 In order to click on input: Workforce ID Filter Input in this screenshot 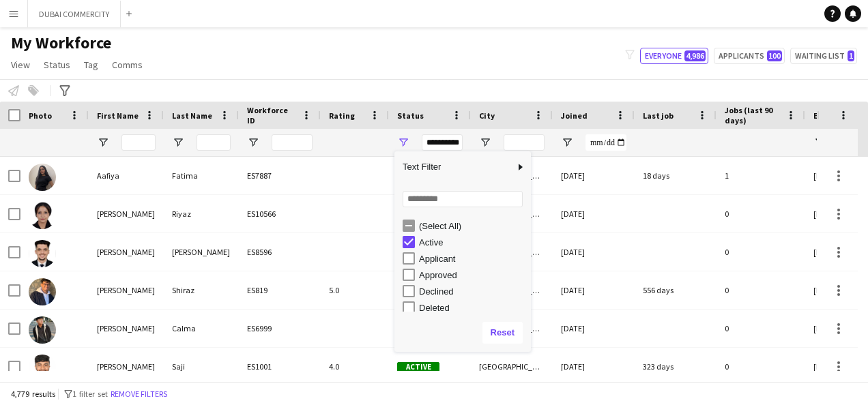, I will do `click(292, 143)`.